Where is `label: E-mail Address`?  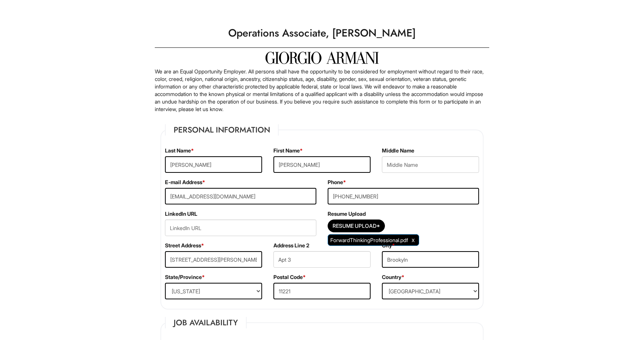 label: E-mail Address is located at coordinates (185, 182).